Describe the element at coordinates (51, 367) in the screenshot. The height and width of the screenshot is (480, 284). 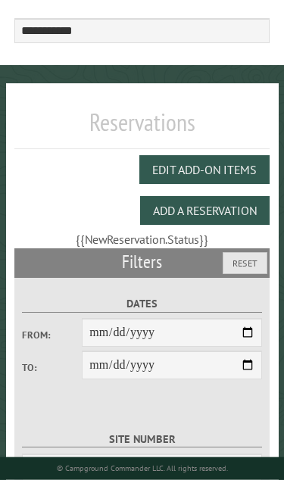
I see `label: To:` at that location.